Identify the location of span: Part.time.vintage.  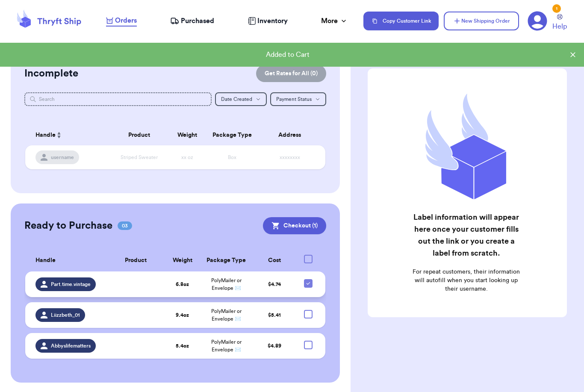
(70, 285).